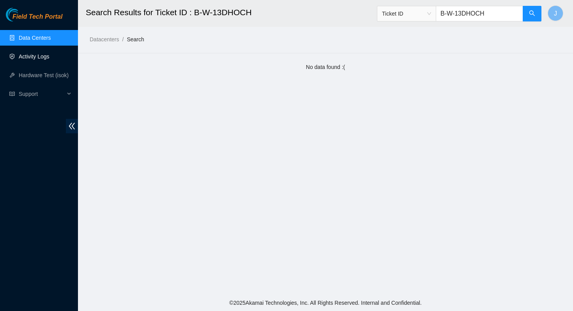  What do you see at coordinates (555, 13) in the screenshot?
I see `span: J` at bounding box center [555, 13].